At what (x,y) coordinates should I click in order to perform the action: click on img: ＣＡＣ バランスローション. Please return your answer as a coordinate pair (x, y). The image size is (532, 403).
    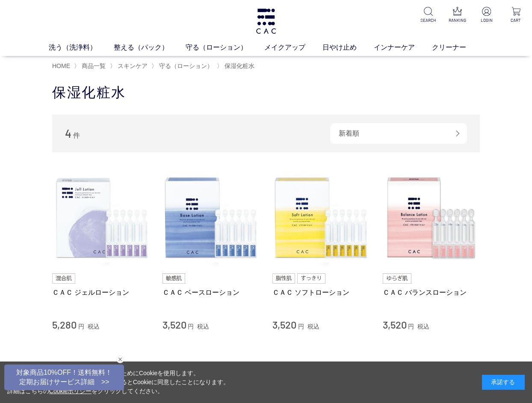
    Looking at the image, I should click on (432, 218).